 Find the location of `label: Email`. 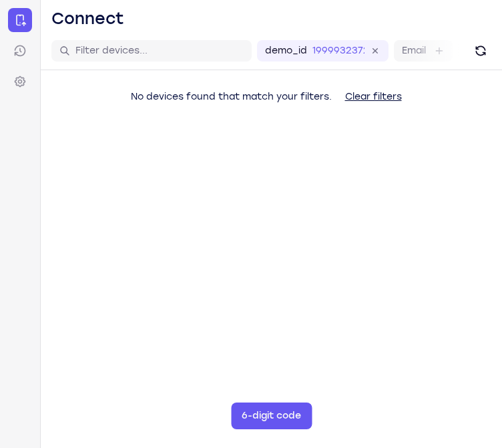

label: Email is located at coordinates (414, 51).